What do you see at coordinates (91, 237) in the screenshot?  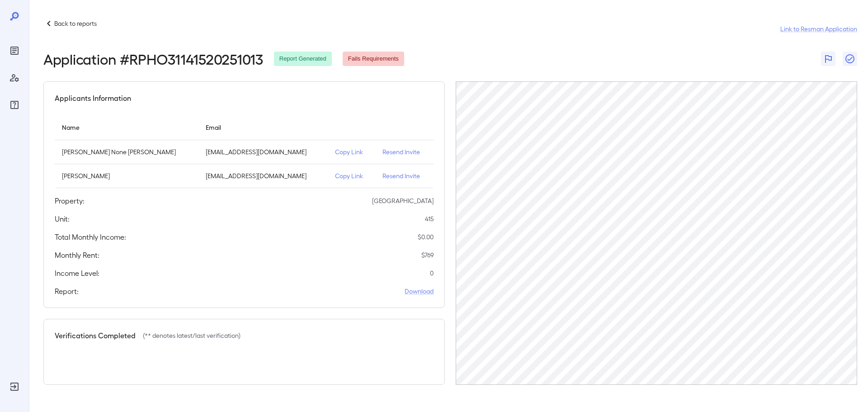 I see `h5: Total Monthly Income:` at bounding box center [91, 237].